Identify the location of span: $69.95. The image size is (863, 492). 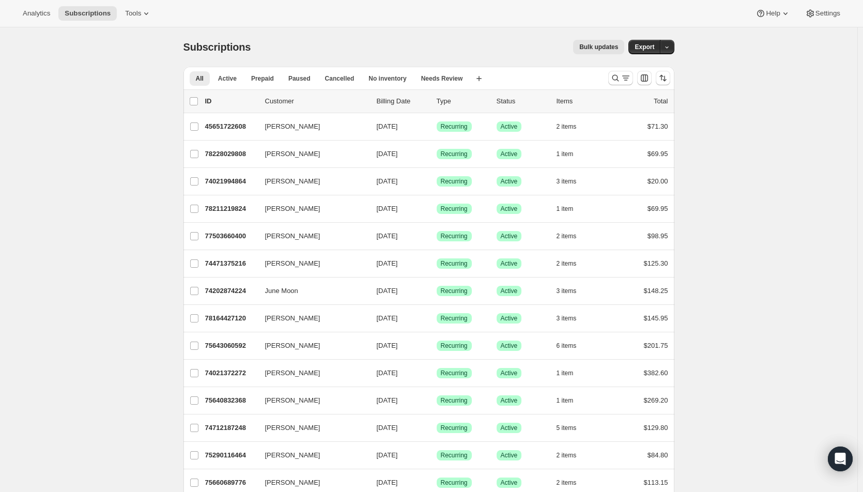
(658, 208).